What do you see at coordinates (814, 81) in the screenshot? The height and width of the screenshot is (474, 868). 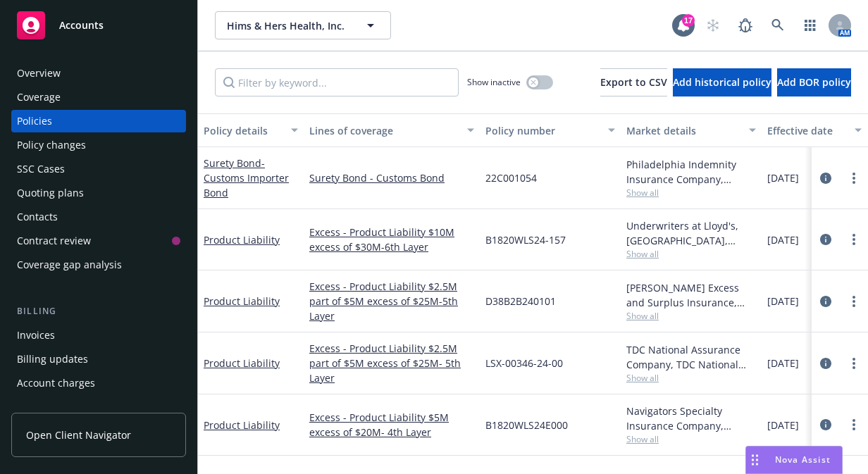 I see `span: Add BOR policy` at bounding box center [814, 81].